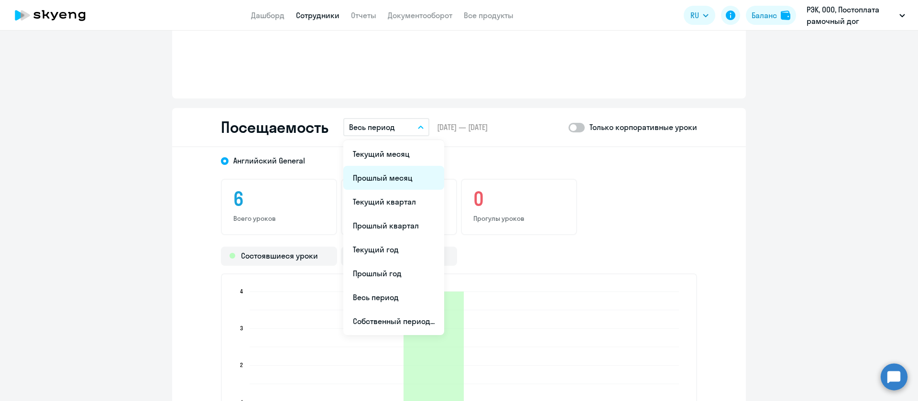 This screenshot has height=401, width=918. What do you see at coordinates (279, 218) in the screenshot?
I see `p: Всего уроков` at bounding box center [279, 218].